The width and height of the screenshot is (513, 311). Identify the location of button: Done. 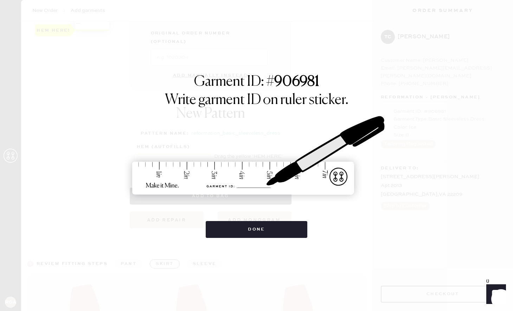
(256, 229).